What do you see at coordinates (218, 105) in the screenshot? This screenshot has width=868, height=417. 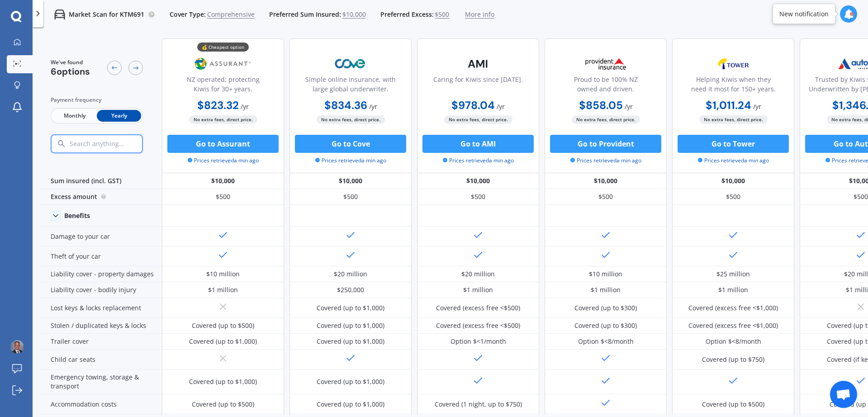 I see `b: $823.32` at bounding box center [218, 105].